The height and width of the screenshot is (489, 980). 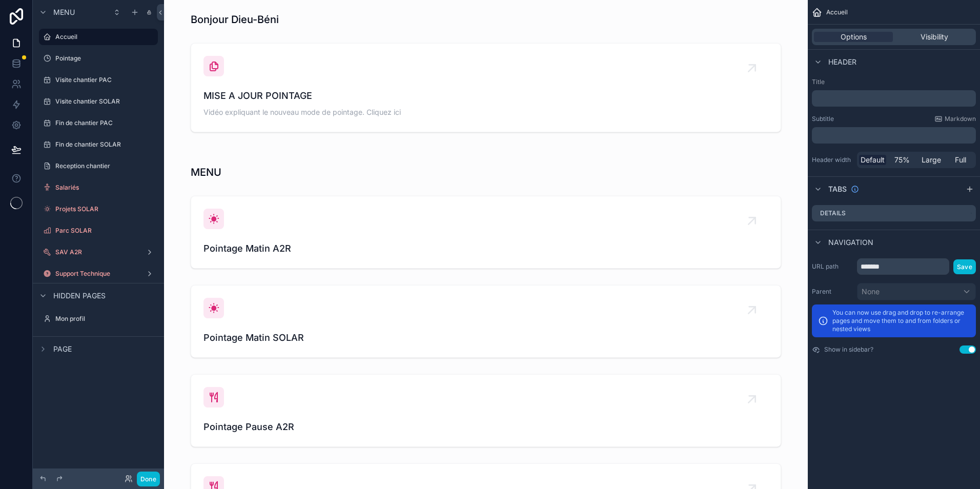 What do you see at coordinates (80, 296) in the screenshot?
I see `span: Hidden pages` at bounding box center [80, 296].